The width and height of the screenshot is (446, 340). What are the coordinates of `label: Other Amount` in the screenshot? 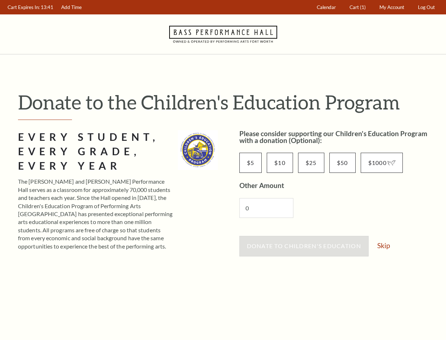 It's located at (262, 185).